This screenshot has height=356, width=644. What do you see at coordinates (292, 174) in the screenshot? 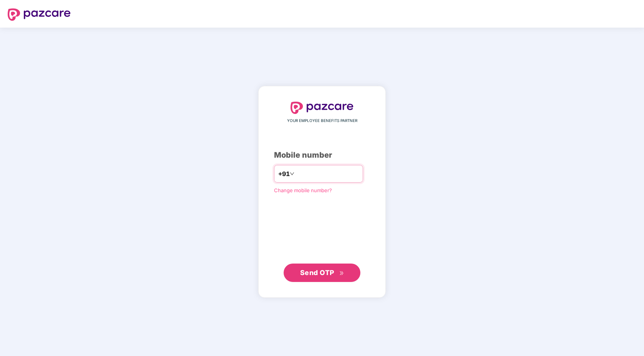
I see `span: down` at bounding box center [292, 174].